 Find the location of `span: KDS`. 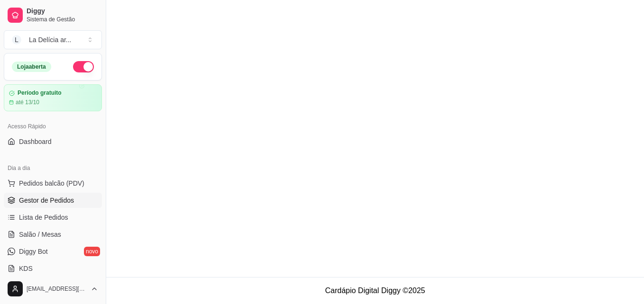

span: KDS is located at coordinates (25, 268).